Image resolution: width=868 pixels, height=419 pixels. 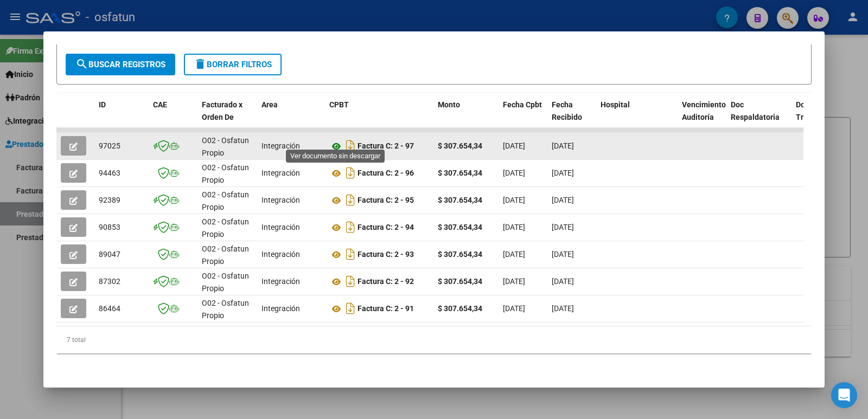 What do you see at coordinates (120, 65) in the screenshot?
I see `button: Buscar Registros` at bounding box center [120, 65].